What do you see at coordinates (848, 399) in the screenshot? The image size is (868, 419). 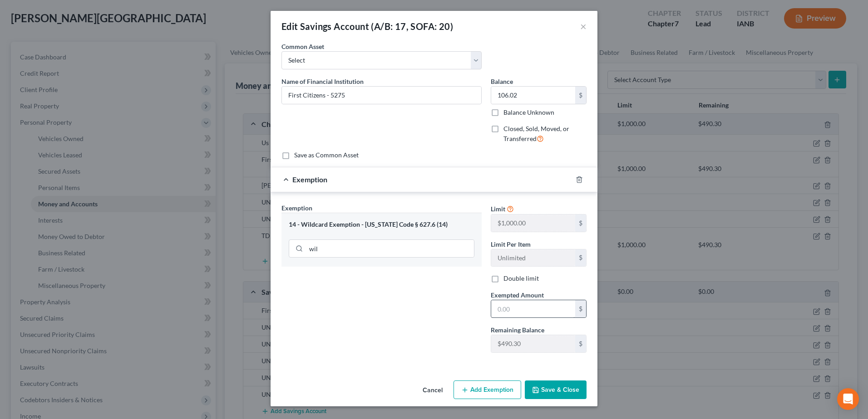 I see `div: Open Intercom Messenger` at bounding box center [848, 399].